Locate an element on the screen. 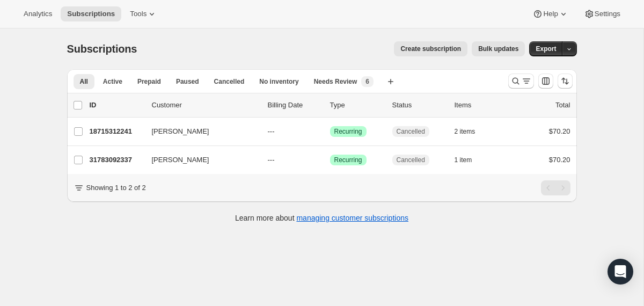 Image resolution: width=644 pixels, height=306 pixels. span: 1 item is located at coordinates (463, 160).